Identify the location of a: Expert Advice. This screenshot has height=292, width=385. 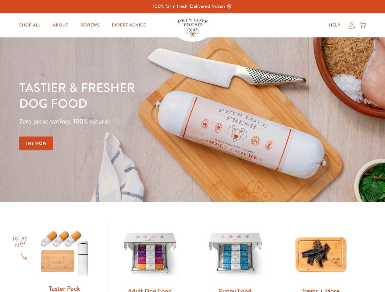
(129, 25).